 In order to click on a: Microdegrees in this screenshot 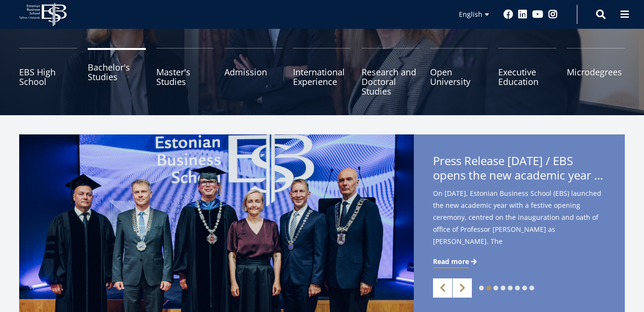, I will do `click(595, 73)`.